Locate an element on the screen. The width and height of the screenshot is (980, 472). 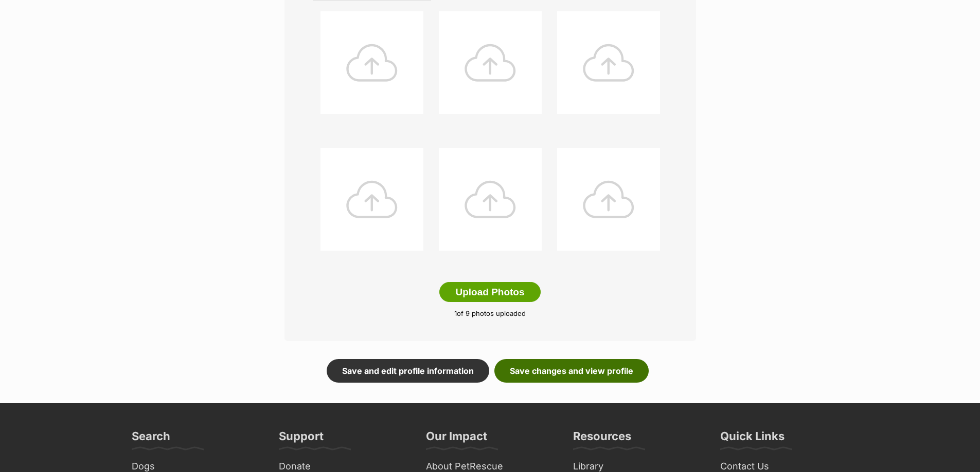
button: Upload Photos is located at coordinates (489, 292).